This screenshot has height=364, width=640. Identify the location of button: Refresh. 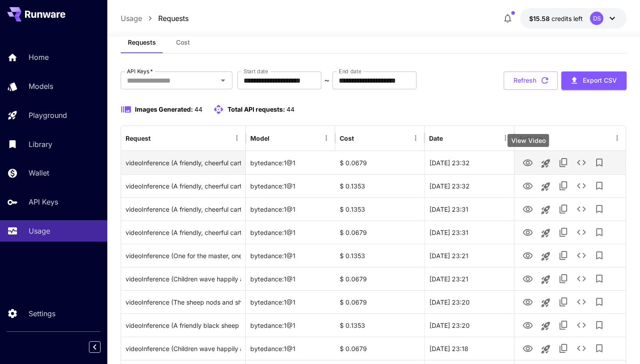
(530, 80).